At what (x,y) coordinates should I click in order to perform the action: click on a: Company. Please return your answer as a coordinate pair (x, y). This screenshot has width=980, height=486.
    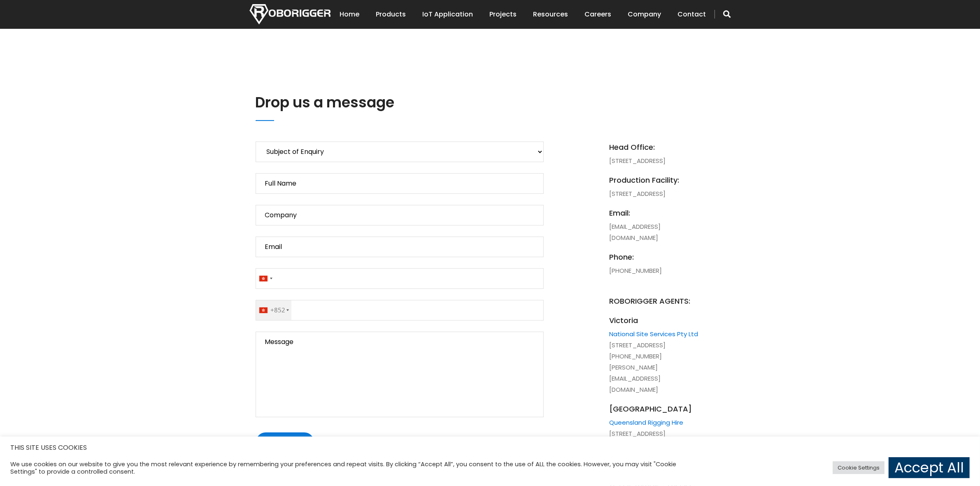
    Looking at the image, I should click on (644, 15).